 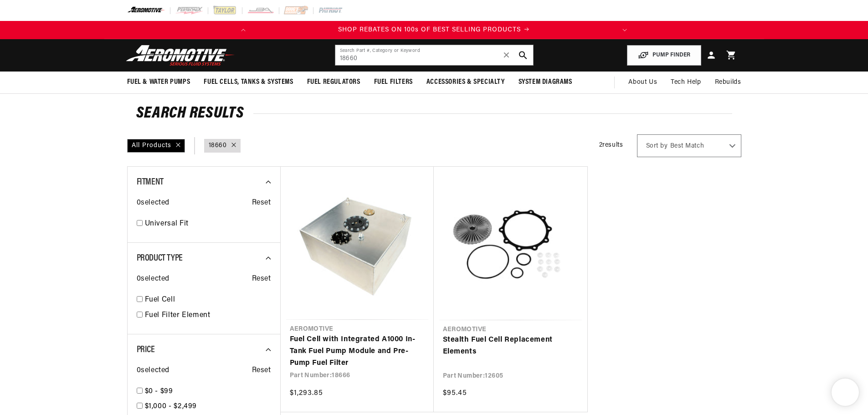 What do you see at coordinates (208, 316) in the screenshot?
I see `a: Fuel Filter Element` at bounding box center [208, 316].